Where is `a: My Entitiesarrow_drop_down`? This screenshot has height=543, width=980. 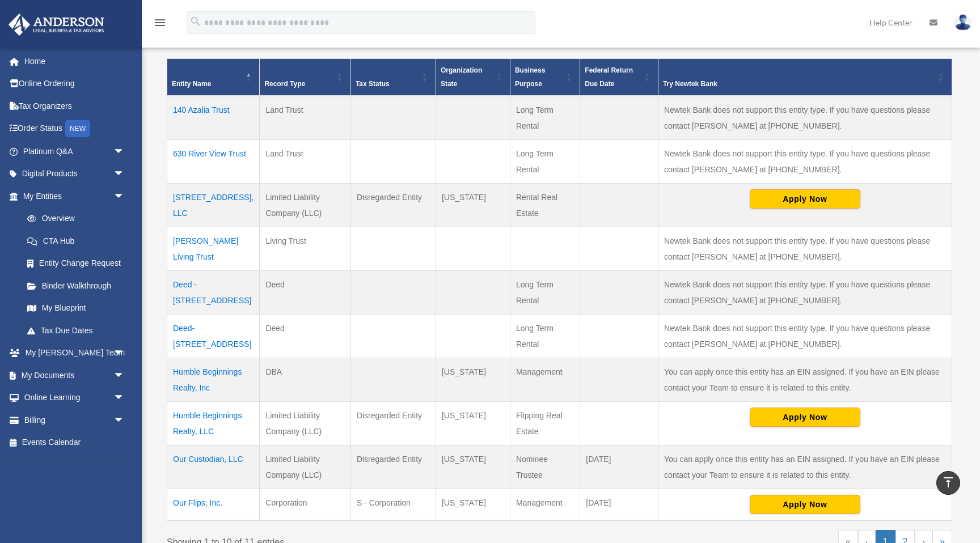 a: My Entitiesarrow_drop_down is located at coordinates (72, 196).